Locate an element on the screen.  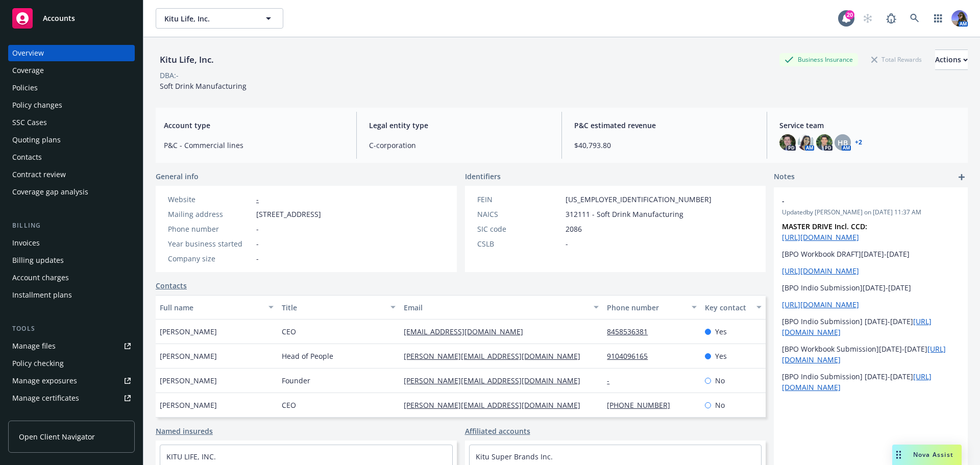
a: Start snowing is located at coordinates (868, 18).